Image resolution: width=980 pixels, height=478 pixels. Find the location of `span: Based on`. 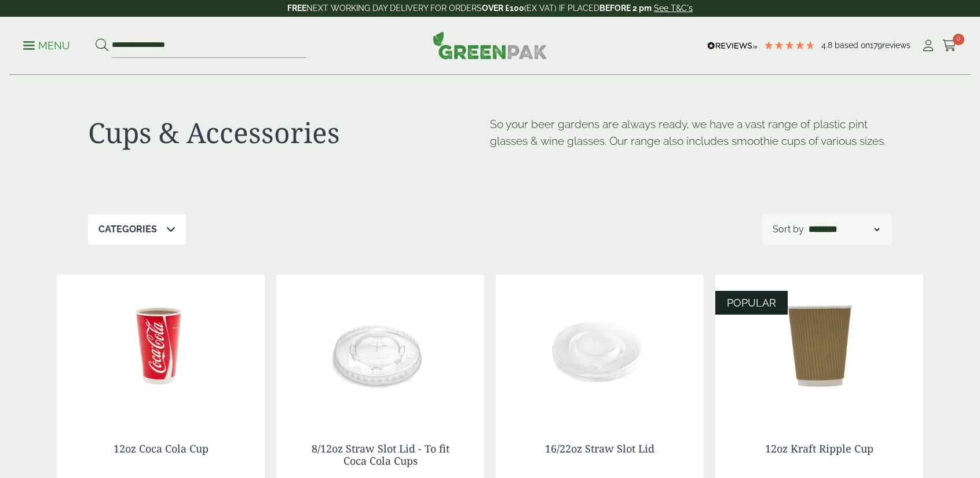

span: Based on is located at coordinates (852, 45).